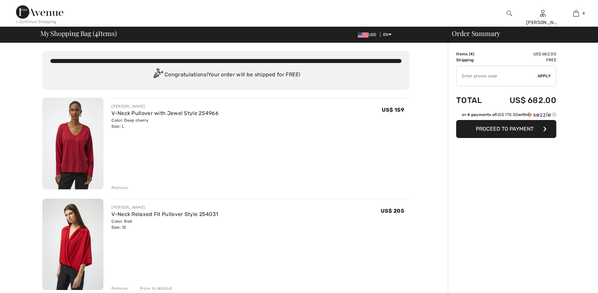 Image resolution: width=598 pixels, height=293 pixels. Describe the element at coordinates (542, 13) in the screenshot. I see `a: Sign In` at that location.